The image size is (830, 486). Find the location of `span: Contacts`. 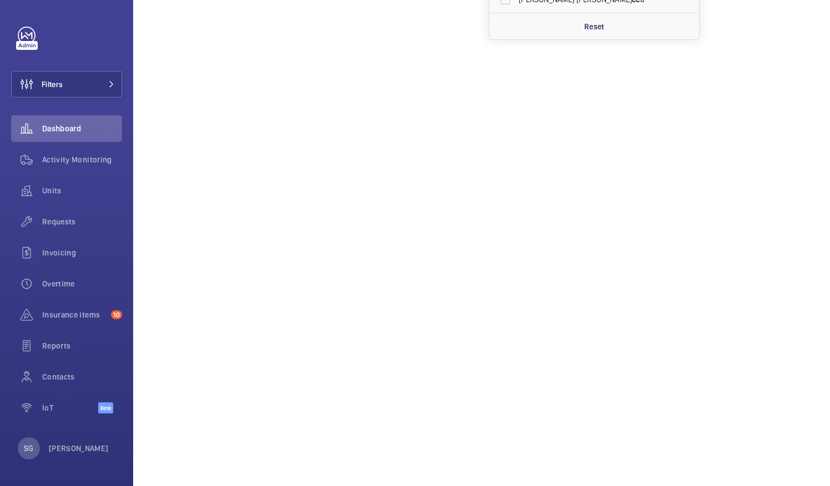

span: Contacts is located at coordinates (82, 377).